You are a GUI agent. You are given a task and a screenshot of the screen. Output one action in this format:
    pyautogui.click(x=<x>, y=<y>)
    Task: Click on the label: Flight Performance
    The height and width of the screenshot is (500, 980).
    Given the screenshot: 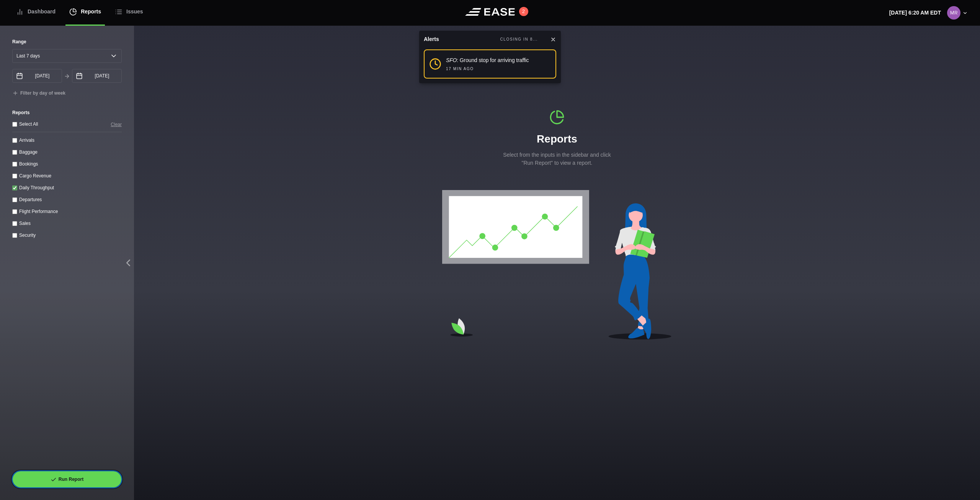 What is the action you would take?
    pyautogui.click(x=38, y=212)
    